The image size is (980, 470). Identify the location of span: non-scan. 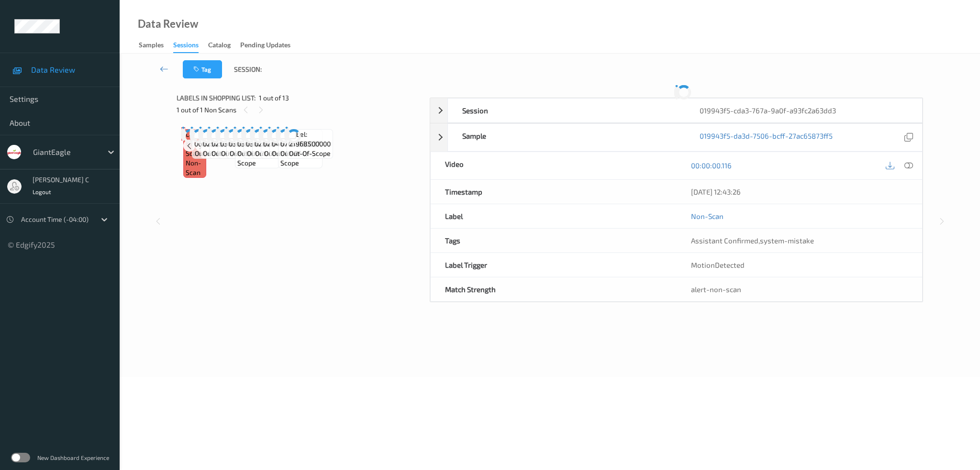
(195, 168).